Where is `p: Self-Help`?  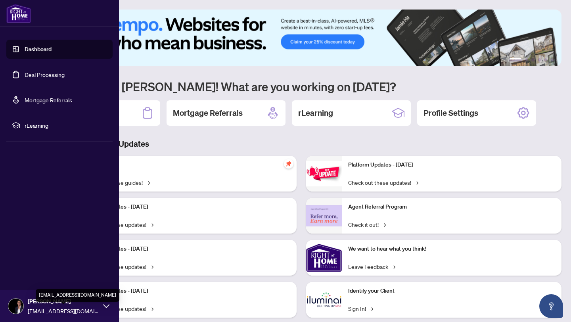
p: Self-Help is located at coordinates (187, 165).